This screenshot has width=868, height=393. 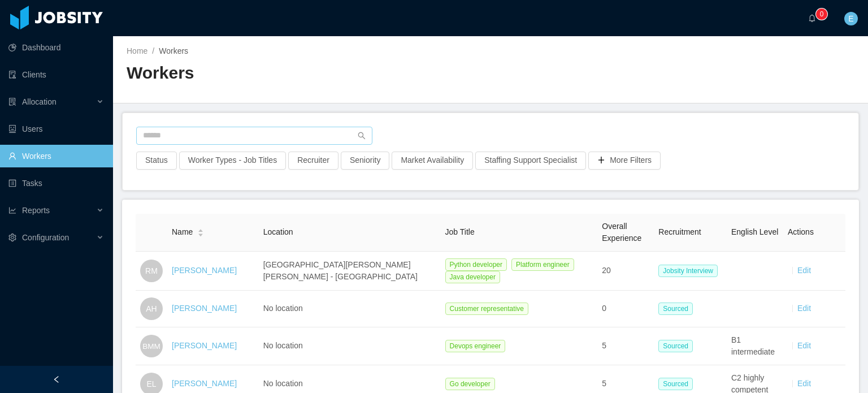 What do you see at coordinates (812, 18) in the screenshot?
I see `i: icon: bell` at bounding box center [812, 18].